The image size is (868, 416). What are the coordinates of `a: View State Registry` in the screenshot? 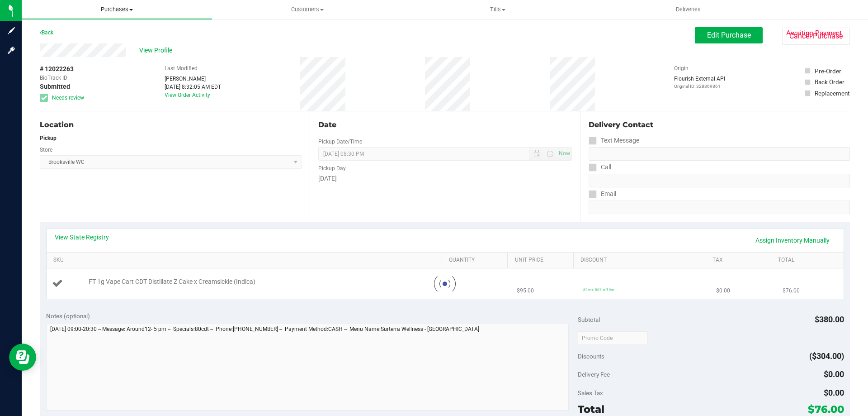 It's located at (82, 237).